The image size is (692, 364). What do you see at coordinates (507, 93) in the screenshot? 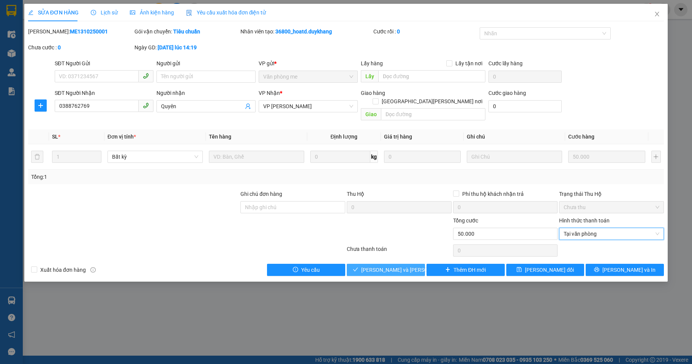
I see `label: Cước giao hàng` at bounding box center [507, 93].